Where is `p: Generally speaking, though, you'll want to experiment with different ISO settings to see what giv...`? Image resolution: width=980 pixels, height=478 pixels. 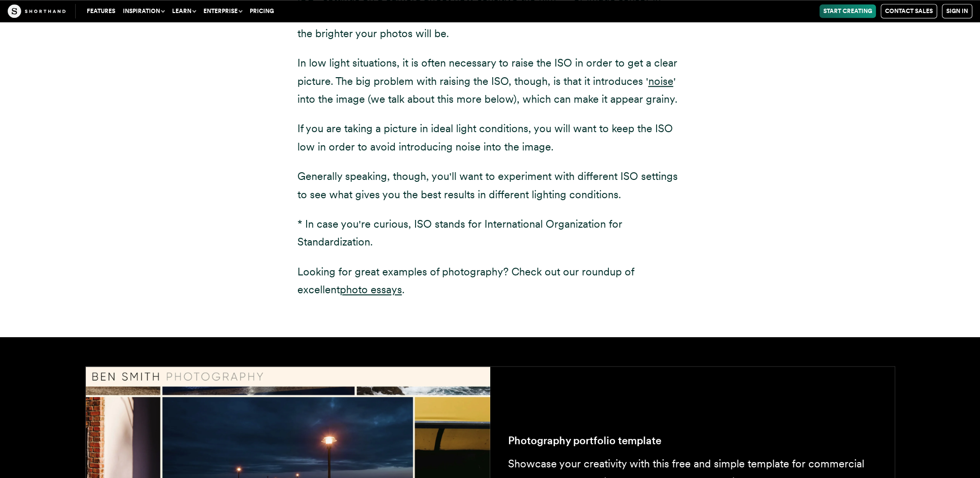 p: Generally speaking, though, you'll want to experiment with different ISO settings to see what giv... is located at coordinates (490, 185).